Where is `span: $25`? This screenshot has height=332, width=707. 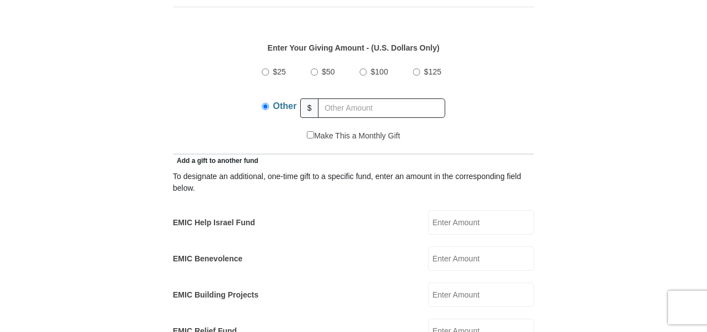
span: $25 is located at coordinates (279, 72).